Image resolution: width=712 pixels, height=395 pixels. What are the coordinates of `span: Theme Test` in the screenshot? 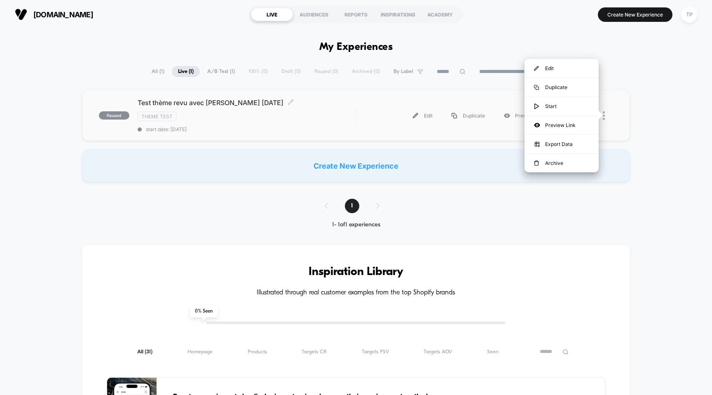 It's located at (157, 116).